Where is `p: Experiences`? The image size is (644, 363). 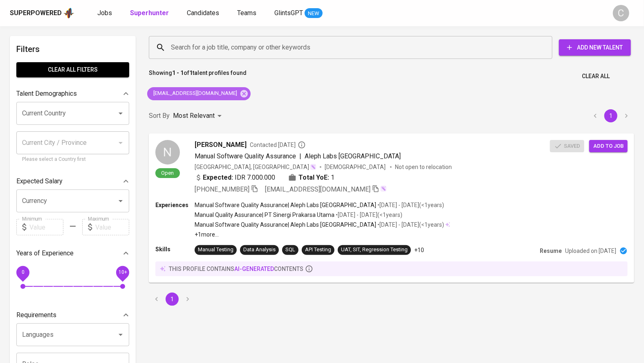
p: Experiences is located at coordinates (175, 205).